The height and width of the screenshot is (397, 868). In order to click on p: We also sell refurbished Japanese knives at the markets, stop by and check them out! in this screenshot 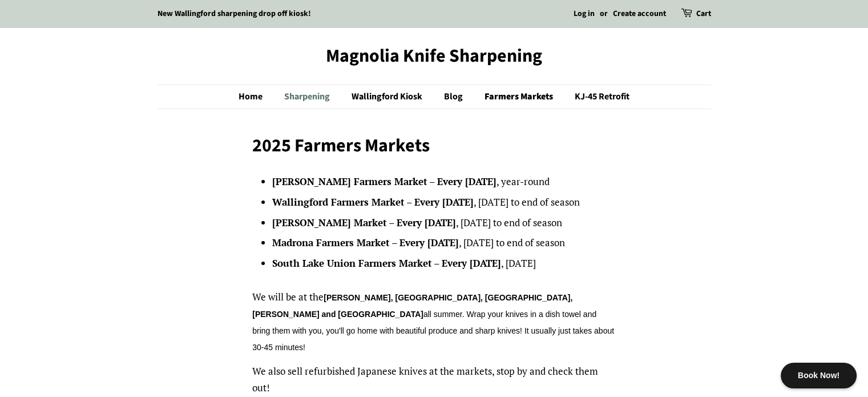, I will do `click(434, 380)`.